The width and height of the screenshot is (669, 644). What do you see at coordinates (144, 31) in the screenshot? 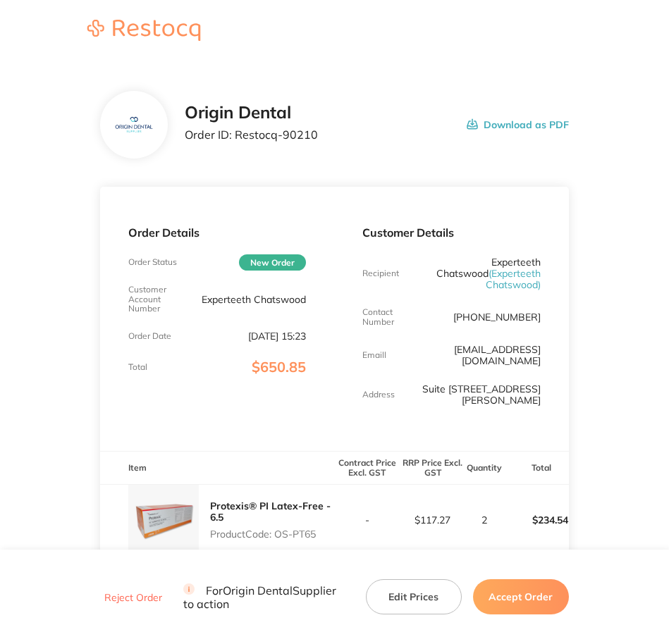
I see `a: Restocq logo` at bounding box center [144, 31].